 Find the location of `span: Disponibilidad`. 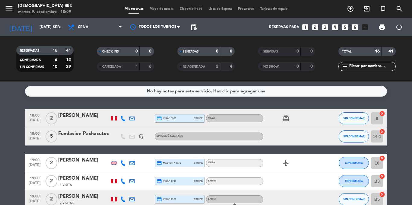

span: Disponibilidad is located at coordinates (191, 9).